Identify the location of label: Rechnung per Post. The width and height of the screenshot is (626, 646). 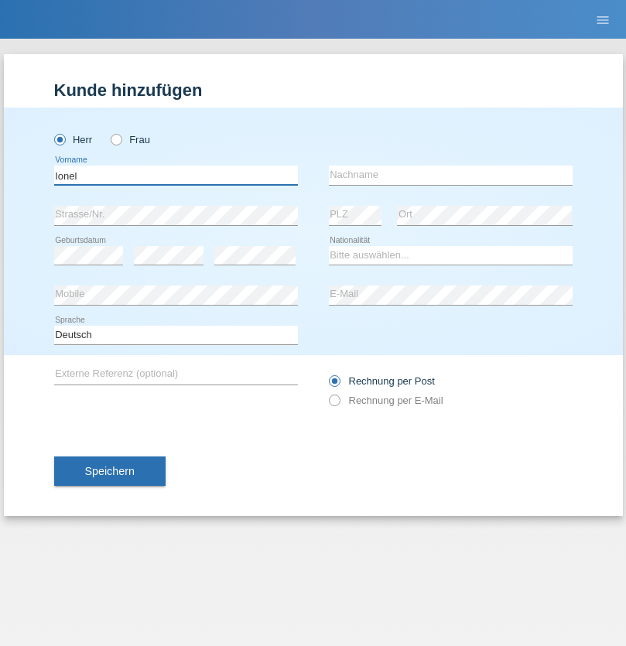
(381, 381).